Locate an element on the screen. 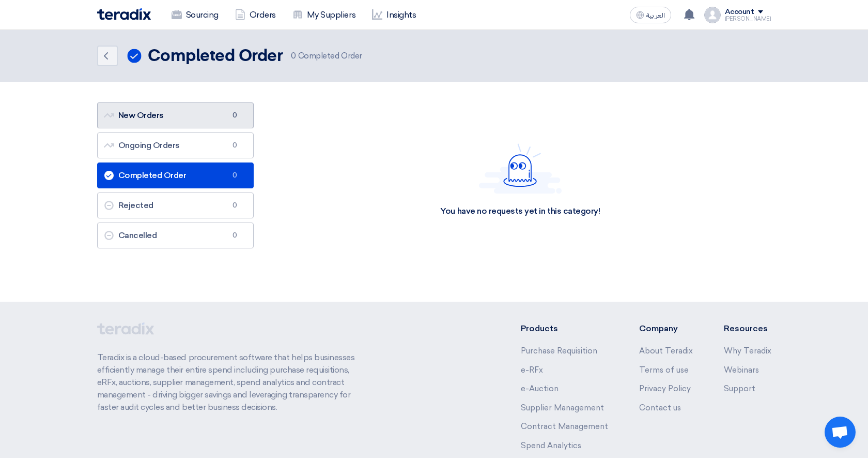  a: About Teradix is located at coordinates (666, 351).